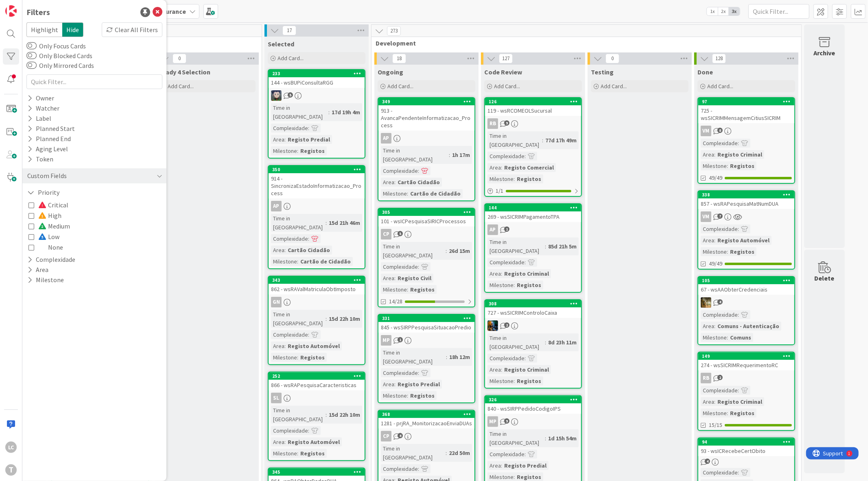  I want to click on div: 727 - wsSICRIMControloCaixa, so click(533, 313).